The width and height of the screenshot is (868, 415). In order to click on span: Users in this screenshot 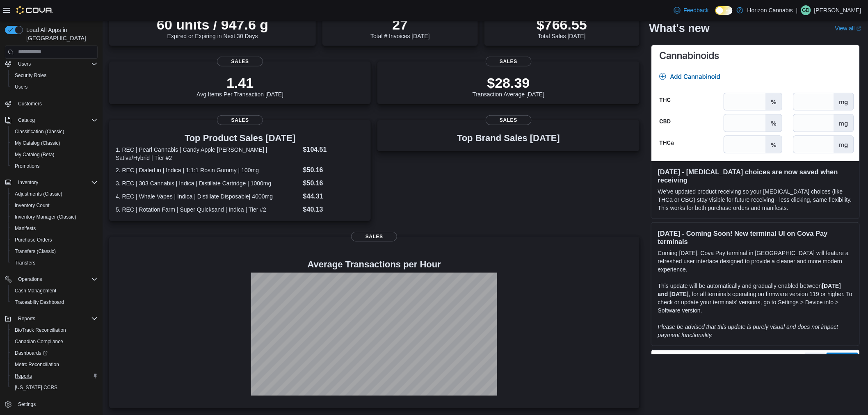, I will do `click(24, 64)`.